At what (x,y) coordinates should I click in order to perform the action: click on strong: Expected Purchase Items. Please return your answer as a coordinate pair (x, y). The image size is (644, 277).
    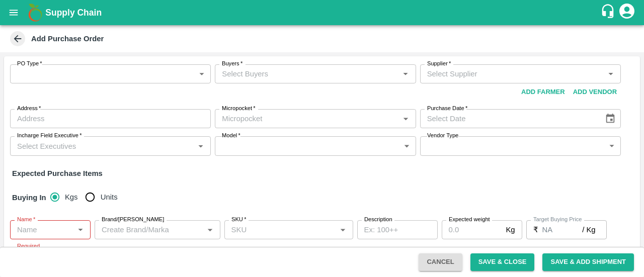
    Looking at the image, I should click on (57, 173).